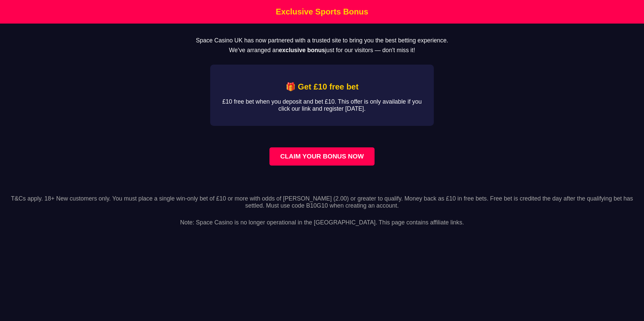 The image size is (644, 321). What do you see at coordinates (301, 50) in the screenshot?
I see `strong: exclusive bonus` at bounding box center [301, 50].